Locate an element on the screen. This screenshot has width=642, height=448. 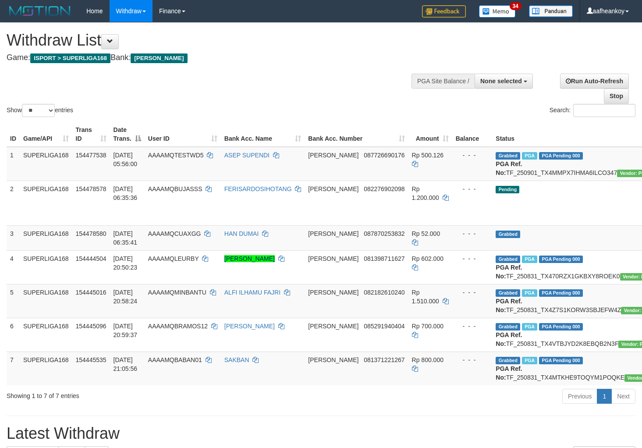
input: Search: is located at coordinates (604, 110).